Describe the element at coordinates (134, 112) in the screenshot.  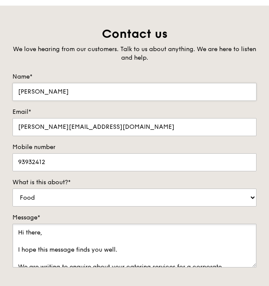
I see `label: Email*` at that location.